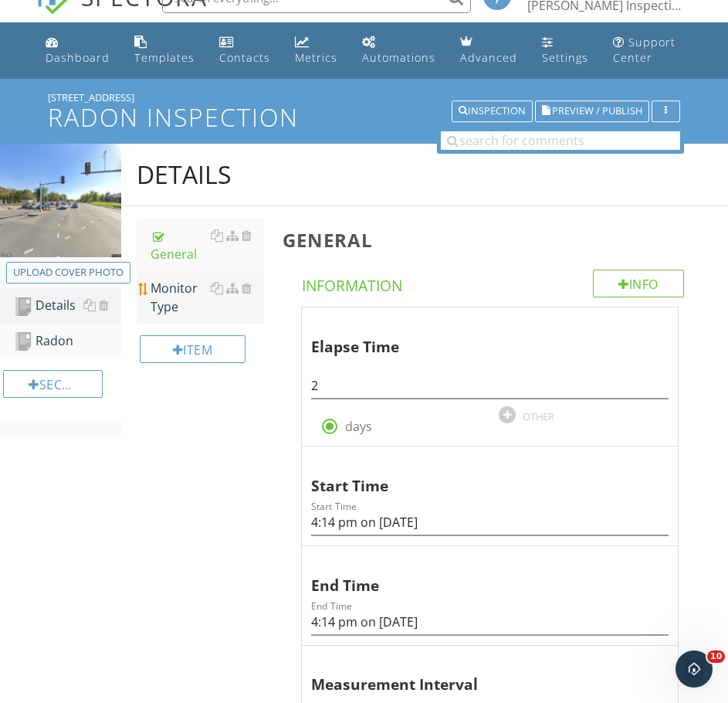  Describe the element at coordinates (68, 273) in the screenshot. I see `div: Upload cover photo` at that location.